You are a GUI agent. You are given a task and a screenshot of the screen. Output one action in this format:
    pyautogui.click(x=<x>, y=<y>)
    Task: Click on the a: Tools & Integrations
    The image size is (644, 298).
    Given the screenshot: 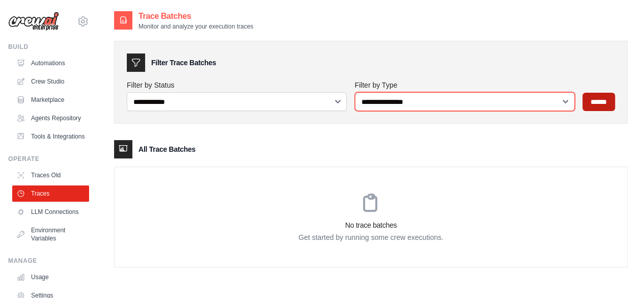 What is the action you would take?
    pyautogui.click(x=50, y=136)
    